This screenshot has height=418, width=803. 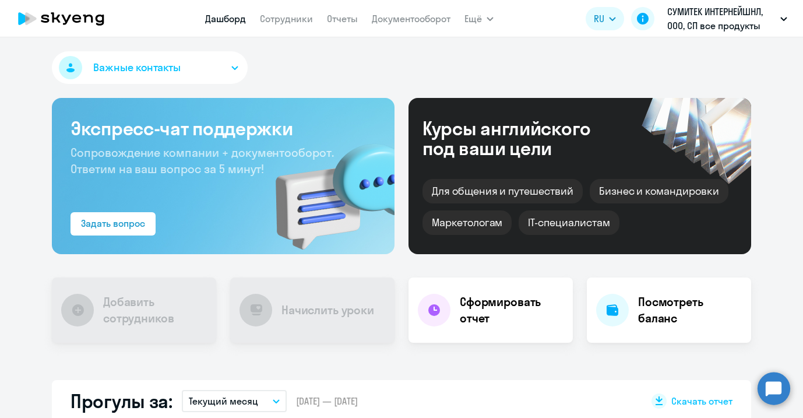 I want to click on a: Сотрудники, so click(x=286, y=19).